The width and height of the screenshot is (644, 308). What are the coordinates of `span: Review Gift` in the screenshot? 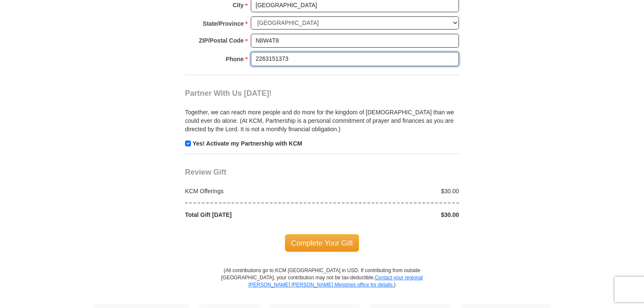 It's located at (206, 172).